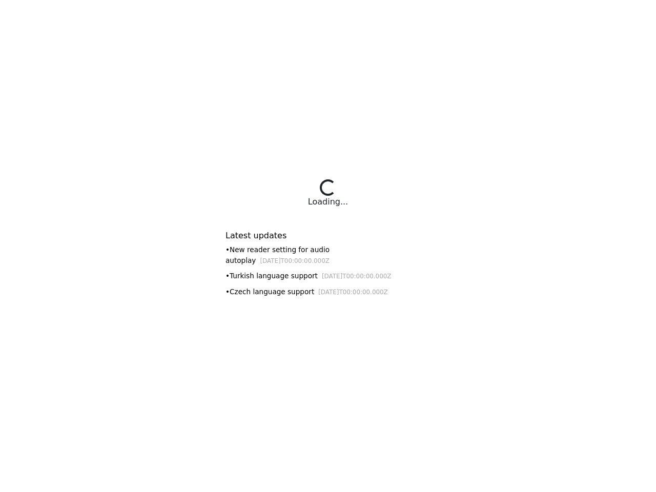  I want to click on div: • Turkish language support, so click(328, 276).